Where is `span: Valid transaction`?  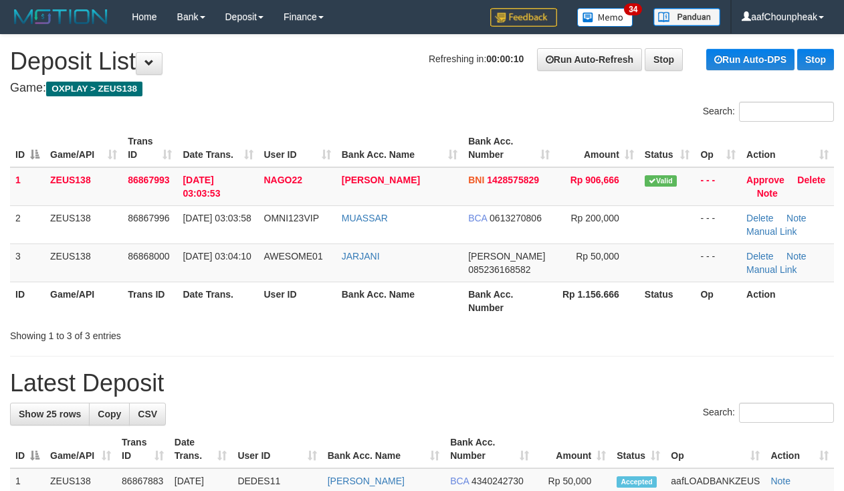 span: Valid transaction is located at coordinates (661, 181).